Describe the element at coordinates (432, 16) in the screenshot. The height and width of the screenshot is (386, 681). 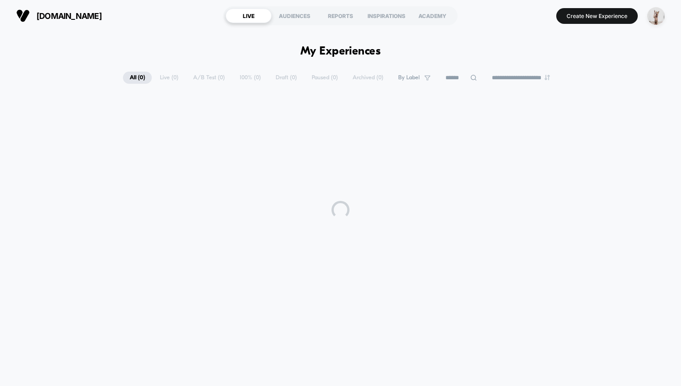
I see `div: ACADEMY` at that location.